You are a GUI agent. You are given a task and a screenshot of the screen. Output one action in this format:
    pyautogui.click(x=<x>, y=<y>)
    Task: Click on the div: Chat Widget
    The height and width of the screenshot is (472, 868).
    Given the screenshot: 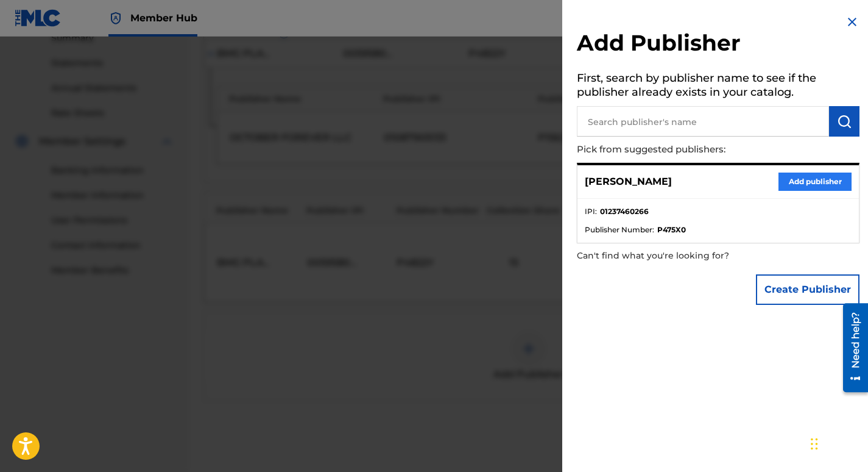 What is the action you would take?
    pyautogui.click(x=838, y=443)
    